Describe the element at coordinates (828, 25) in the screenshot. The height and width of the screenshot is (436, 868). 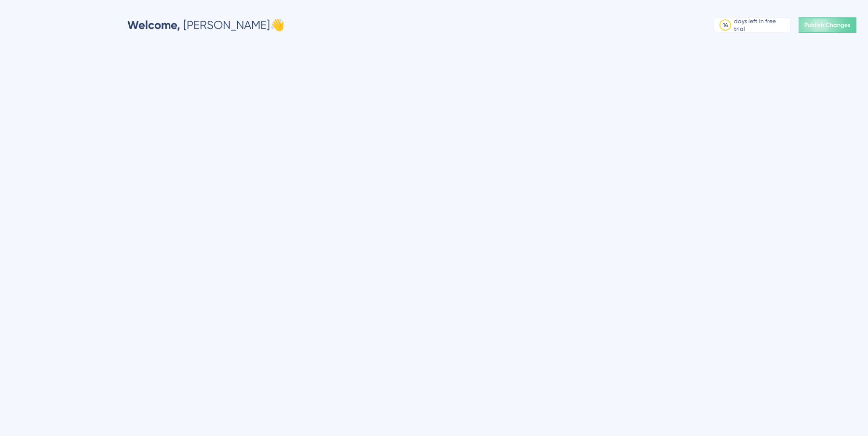
I see `span: Publish Changes` at that location.